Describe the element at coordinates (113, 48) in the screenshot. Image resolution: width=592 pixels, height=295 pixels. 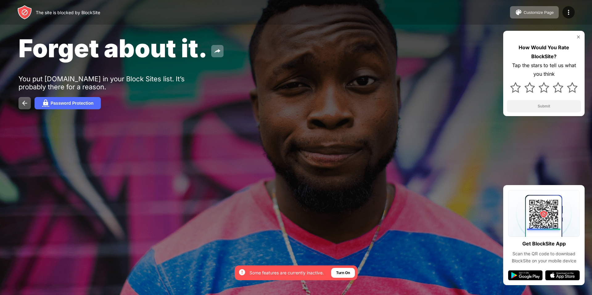
I see `span: Forget about it.` at that location.